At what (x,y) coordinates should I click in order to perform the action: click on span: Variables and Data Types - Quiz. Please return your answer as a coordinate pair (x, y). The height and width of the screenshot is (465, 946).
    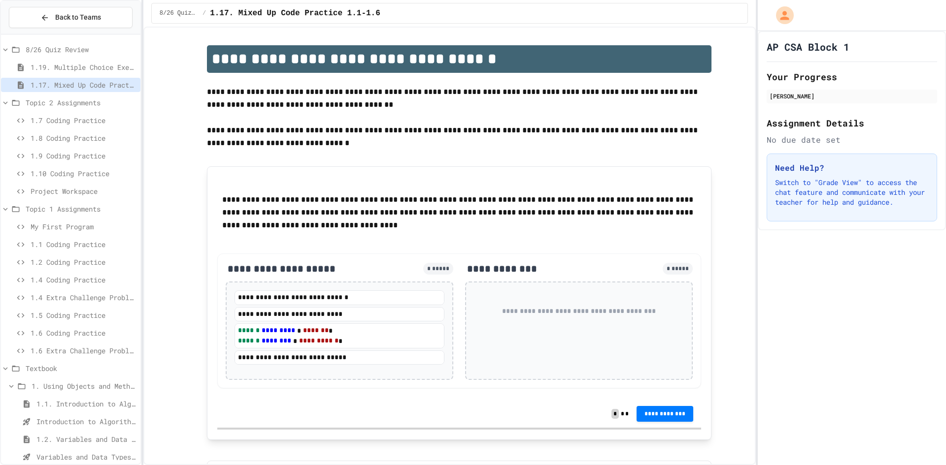
    Looking at the image, I should click on (86, 457).